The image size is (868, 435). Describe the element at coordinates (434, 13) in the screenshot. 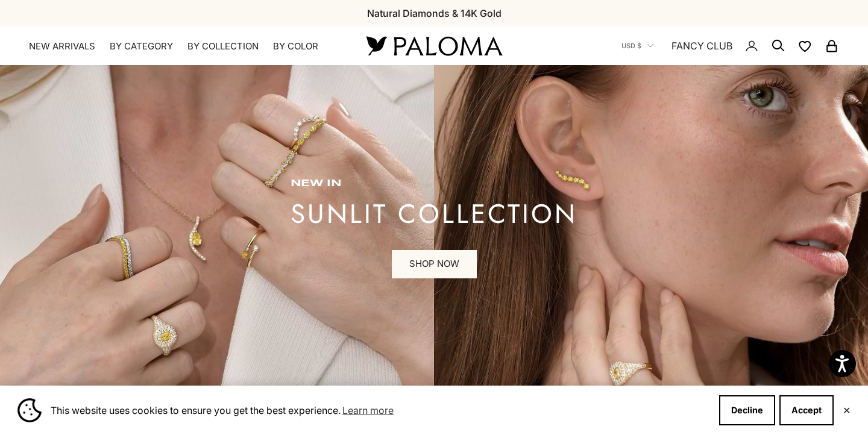

I see `p: Natural Diamonds & 14K Gold` at that location.